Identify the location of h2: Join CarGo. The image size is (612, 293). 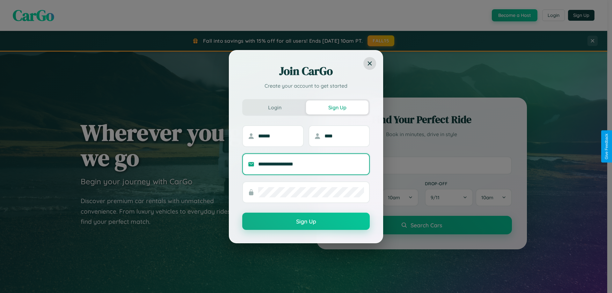
(306, 71).